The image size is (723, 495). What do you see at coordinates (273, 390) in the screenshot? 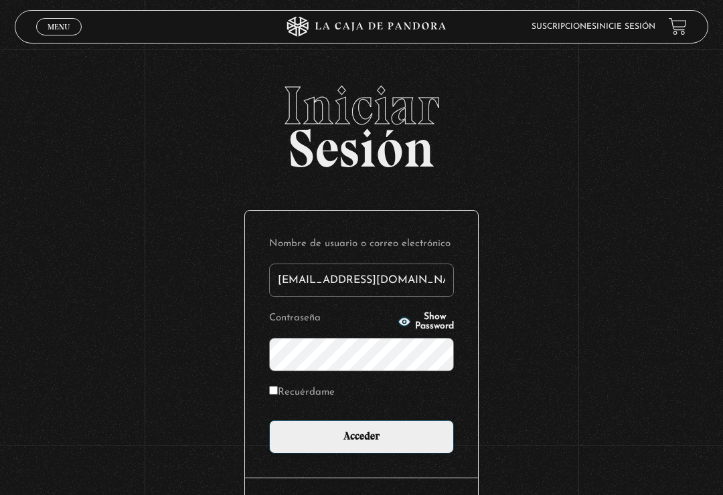
I see `input: Recuérdame` at bounding box center [273, 390].